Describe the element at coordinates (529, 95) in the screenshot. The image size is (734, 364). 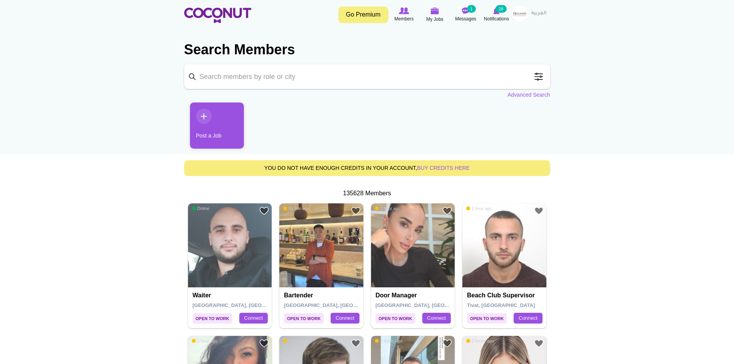
I see `a: Advanced Search` at that location.